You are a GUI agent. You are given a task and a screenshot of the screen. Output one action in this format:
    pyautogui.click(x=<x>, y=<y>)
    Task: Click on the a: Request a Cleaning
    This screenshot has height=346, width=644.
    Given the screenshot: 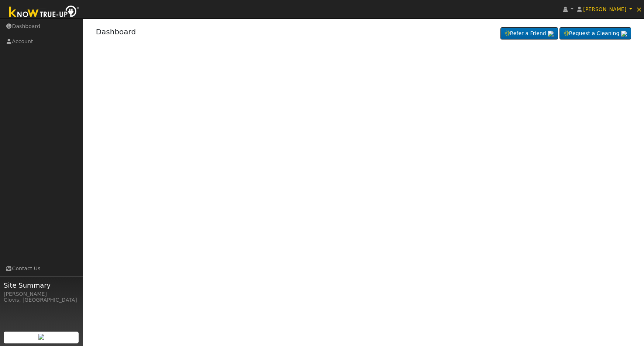 What is the action you would take?
    pyautogui.click(x=595, y=34)
    